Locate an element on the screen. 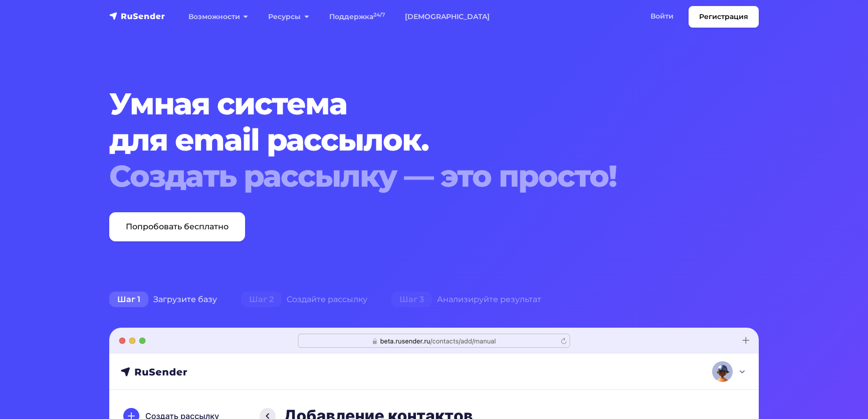  a: Поддержка24/7 is located at coordinates (357, 17).